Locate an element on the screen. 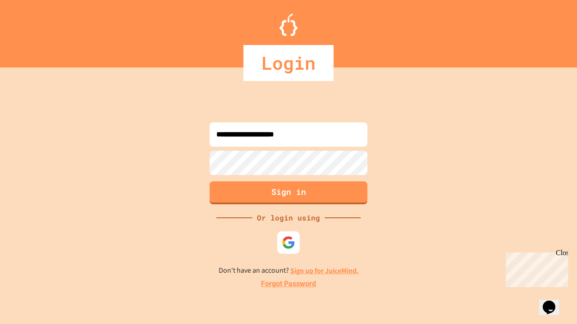 Image resolution: width=577 pixels, height=324 pixels. img: google-icon.svg is located at coordinates (288, 243).